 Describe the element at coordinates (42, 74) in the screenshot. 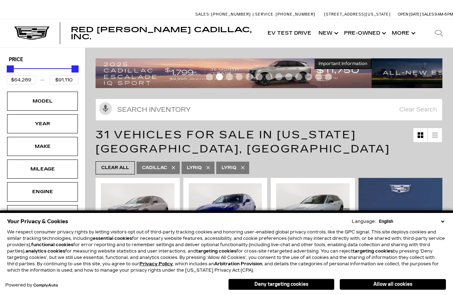

I see `div: Price` at that location.